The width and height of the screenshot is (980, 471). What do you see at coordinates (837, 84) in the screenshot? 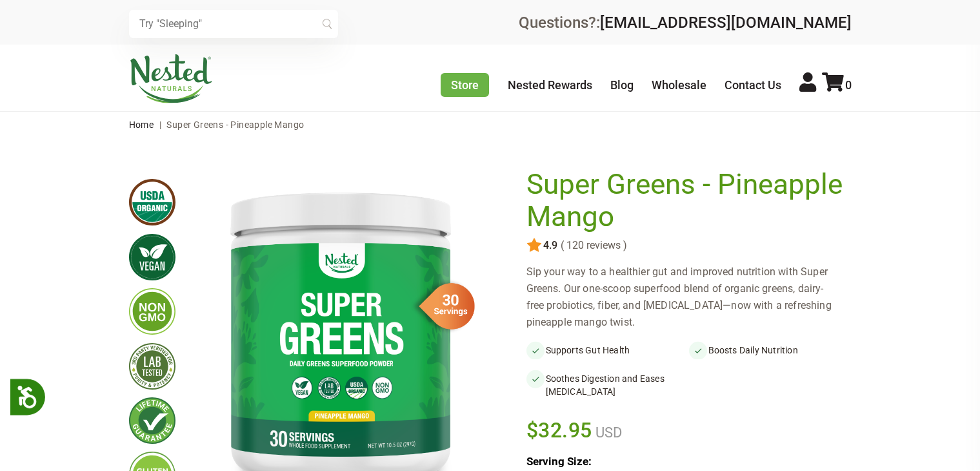
I see `a: 0` at bounding box center [837, 84].